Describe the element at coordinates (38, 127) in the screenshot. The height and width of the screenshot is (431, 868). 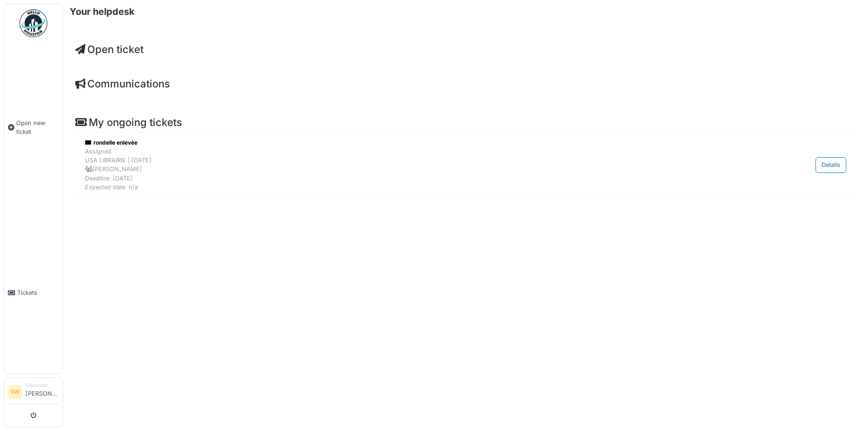
I see `span: Open new ticket` at that location.